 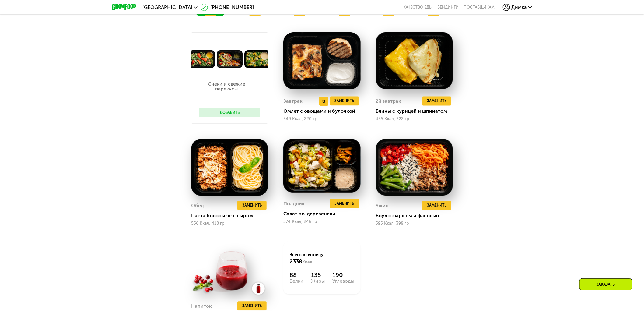 What do you see at coordinates (389, 101) in the screenshot?
I see `div: 2й завтрак` at bounding box center [389, 101].